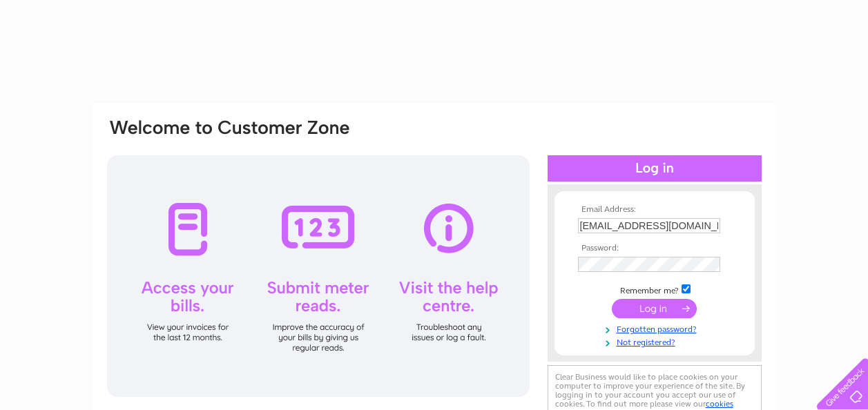  What do you see at coordinates (656, 341) in the screenshot?
I see `a: Not registered?` at bounding box center [656, 341].